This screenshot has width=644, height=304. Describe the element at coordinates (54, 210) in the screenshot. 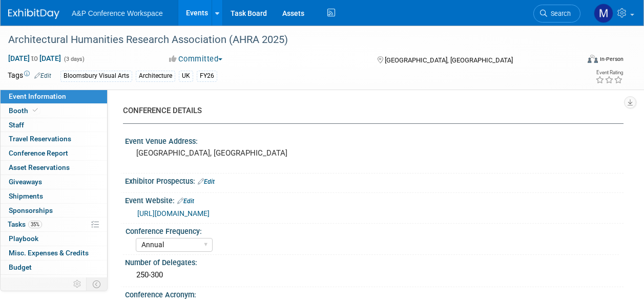

I see `a: Sponsorships` at that location.